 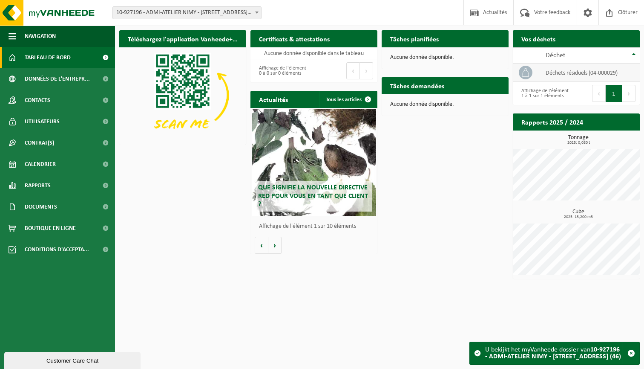 What do you see at coordinates (57, 249) in the screenshot?
I see `span: Conditions d'accepta...` at bounding box center [57, 249].